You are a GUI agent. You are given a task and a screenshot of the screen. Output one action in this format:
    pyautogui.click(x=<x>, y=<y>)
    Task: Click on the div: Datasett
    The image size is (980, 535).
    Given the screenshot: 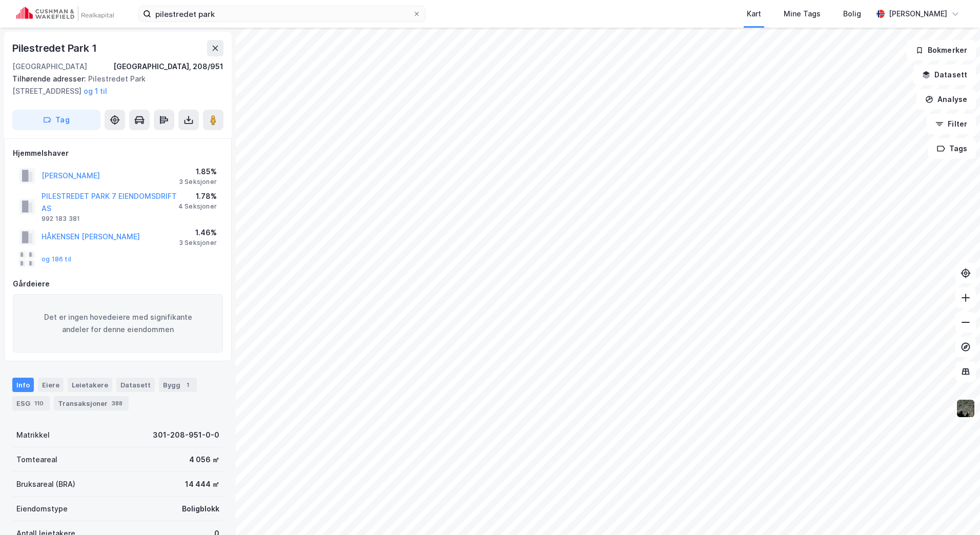 What is the action you would take?
    pyautogui.click(x=136, y=385)
    